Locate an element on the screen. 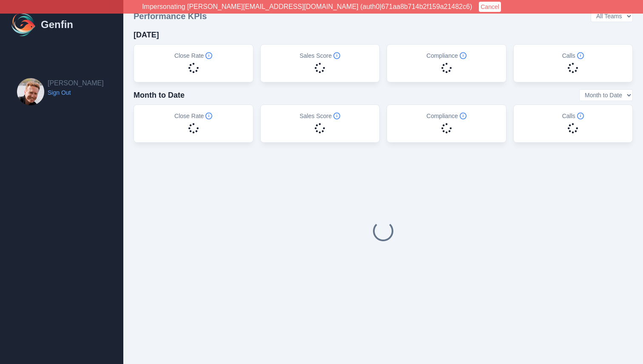 Image resolution: width=643 pixels, height=364 pixels. img: Brian Dunagan is located at coordinates (31, 92).